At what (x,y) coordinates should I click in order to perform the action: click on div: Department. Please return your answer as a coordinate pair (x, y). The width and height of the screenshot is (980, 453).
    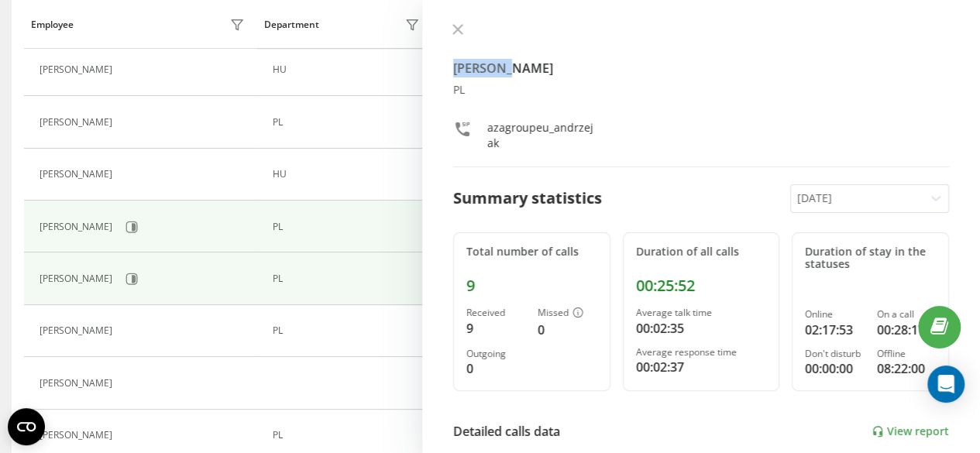
    Looking at the image, I should click on (292, 25).